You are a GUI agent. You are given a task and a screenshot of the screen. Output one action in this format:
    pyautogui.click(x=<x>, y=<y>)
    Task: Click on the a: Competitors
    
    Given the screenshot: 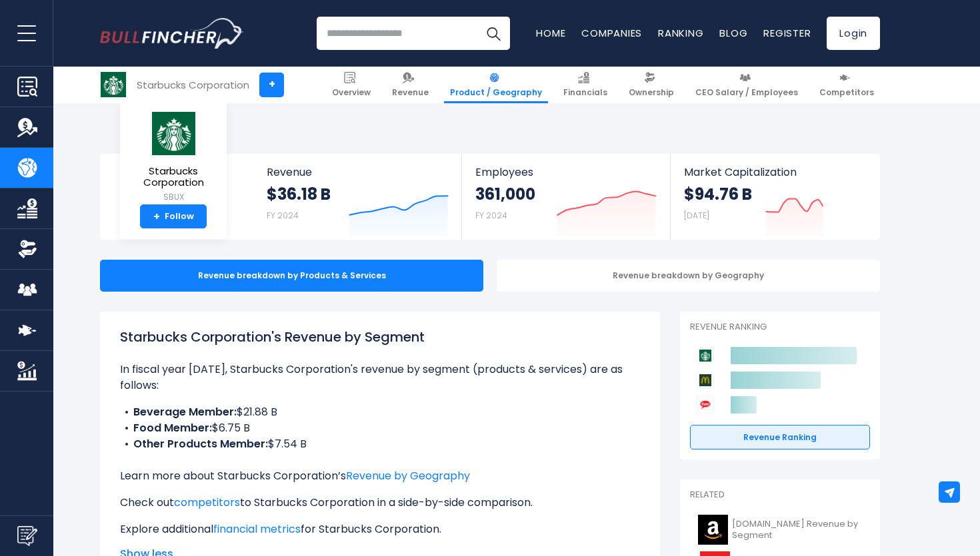 What is the action you would take?
    pyautogui.click(x=846, y=84)
    